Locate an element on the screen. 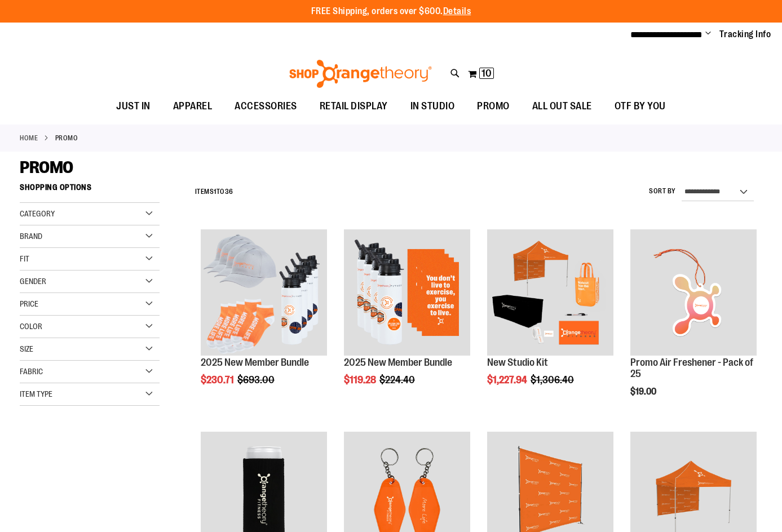  span: 1 is located at coordinates (214, 191).